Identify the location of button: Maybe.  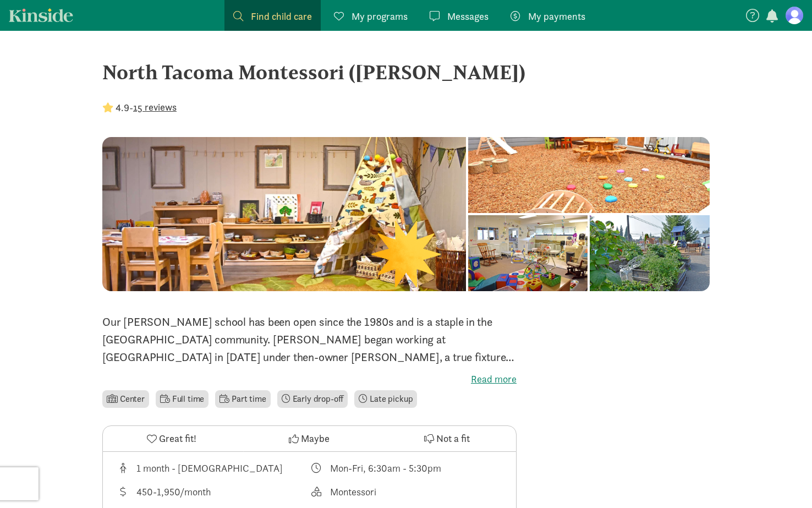
(309, 438).